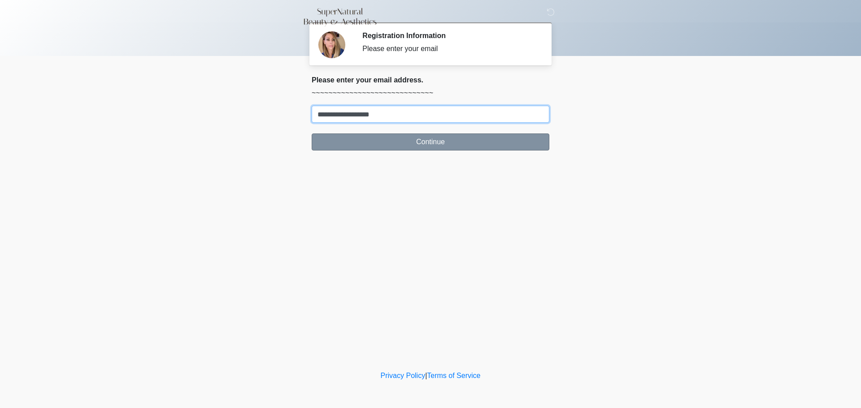 Image resolution: width=861 pixels, height=408 pixels. What do you see at coordinates (453, 376) in the screenshot?
I see `a: Terms of Service` at bounding box center [453, 376].